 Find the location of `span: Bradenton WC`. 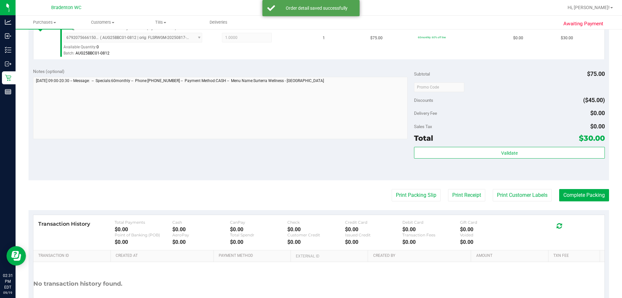

span: Bradenton WC is located at coordinates (66, 7).